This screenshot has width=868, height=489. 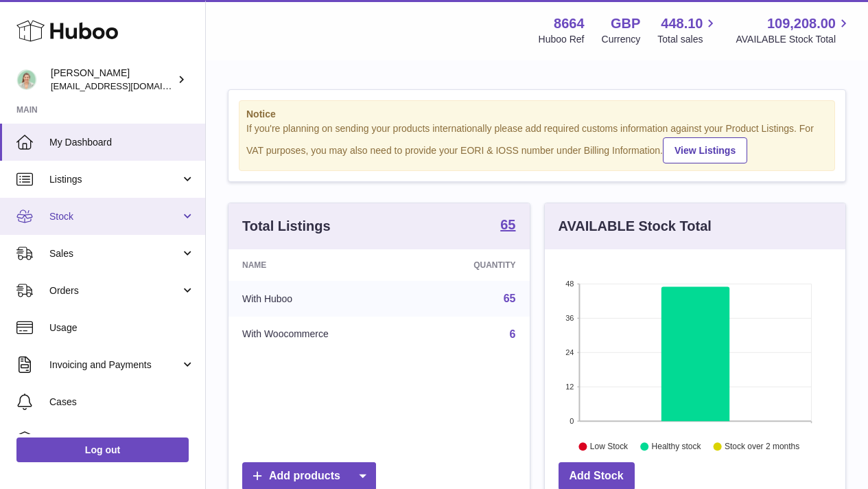 What do you see at coordinates (322, 265) in the screenshot?
I see `th: Name` at bounding box center [322, 265].